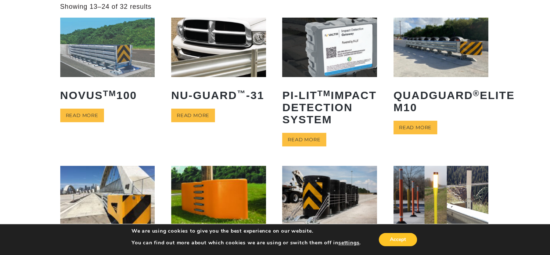 This screenshot has width=550, height=255. Describe the element at coordinates (441, 101) in the screenshot. I see `h2: QuadGuard Elite M10` at that location.